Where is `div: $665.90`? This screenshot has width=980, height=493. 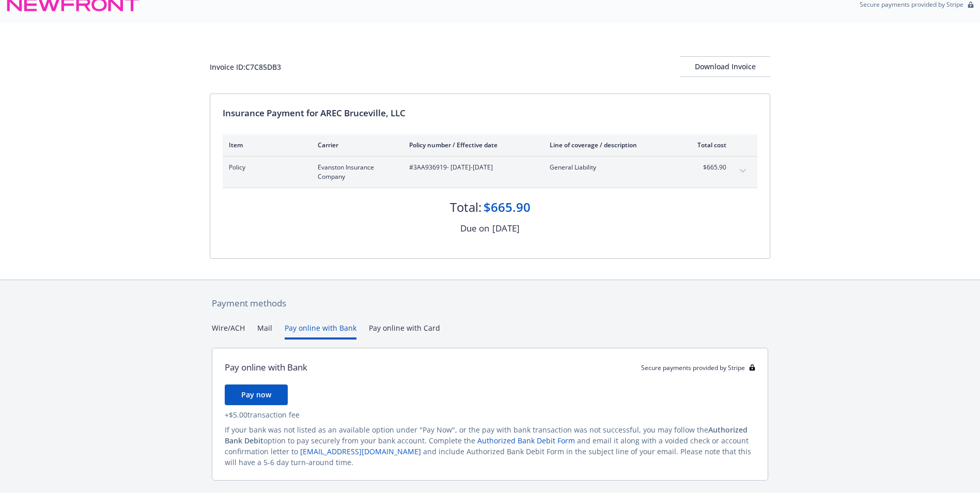 div: $665.90 is located at coordinates (507, 207).